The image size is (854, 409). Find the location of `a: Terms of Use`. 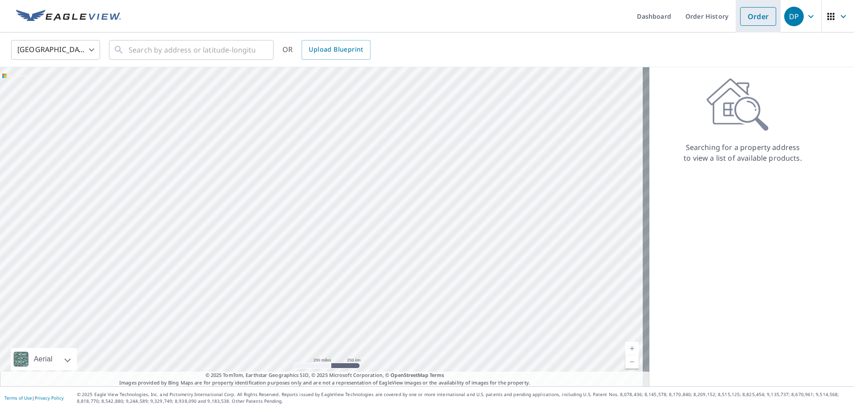

a: Terms of Use is located at coordinates (18, 398).